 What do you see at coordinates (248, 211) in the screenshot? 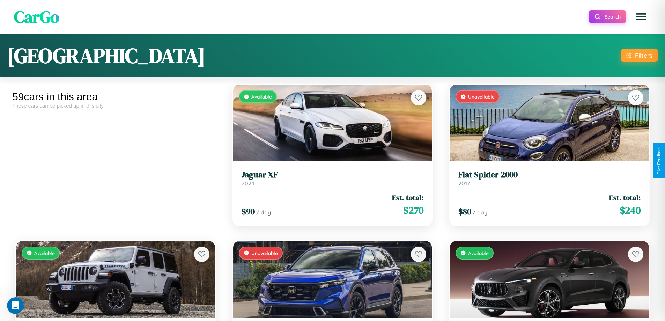
I see `span: $ 90` at bounding box center [248, 211].